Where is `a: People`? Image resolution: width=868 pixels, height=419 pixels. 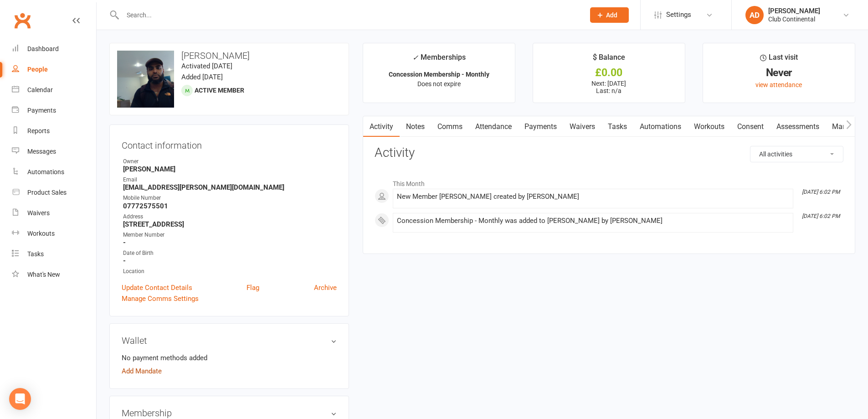 a: People is located at coordinates (54, 69).